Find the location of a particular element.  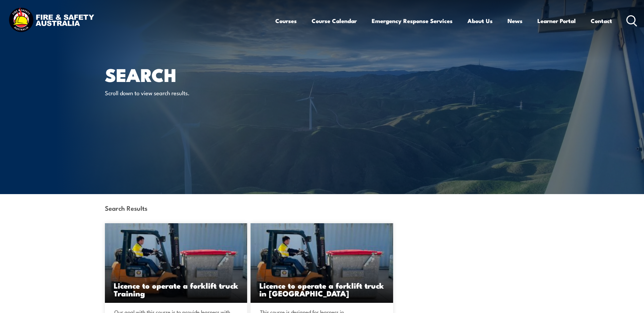

h3: Licence to operate a forklift truck Training is located at coordinates (176, 290).